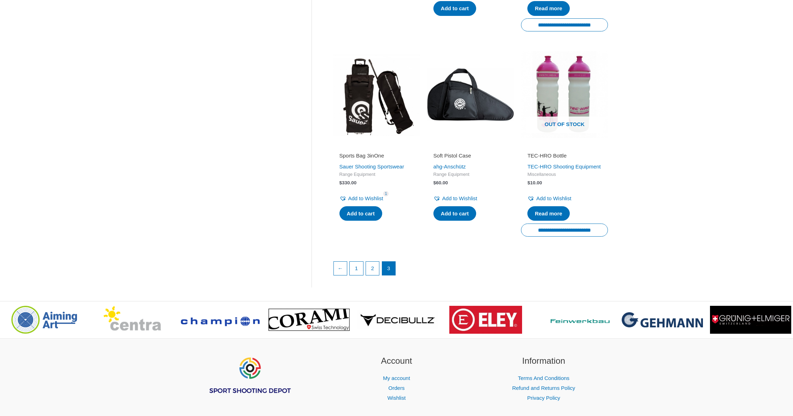 The height and width of the screenshot is (416, 793). Describe the element at coordinates (455, 8) in the screenshot. I see `a: Add to cart: “Gehmann Roller Bag”` at that location.